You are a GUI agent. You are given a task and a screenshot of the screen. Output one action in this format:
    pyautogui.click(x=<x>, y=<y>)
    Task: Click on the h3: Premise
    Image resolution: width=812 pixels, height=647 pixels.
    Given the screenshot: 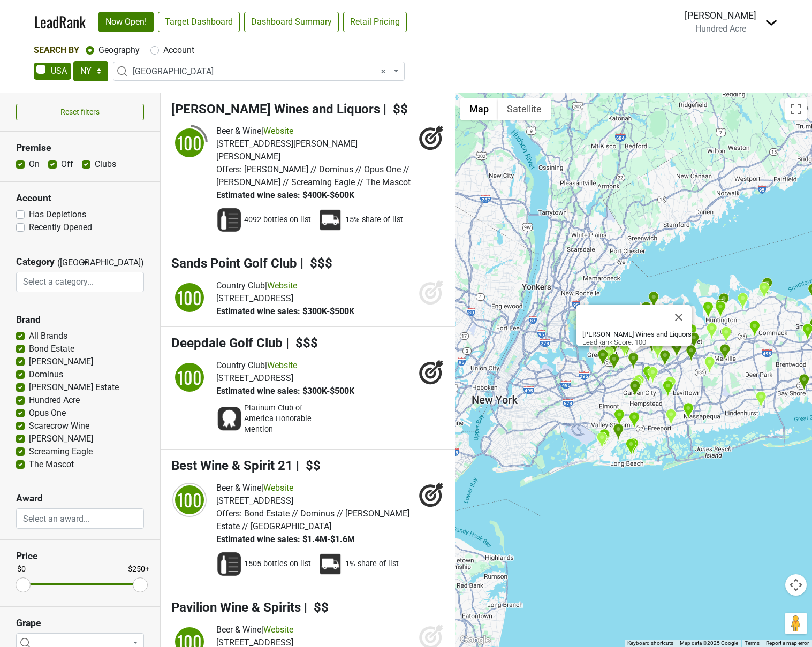 What is the action you would take?
    pyautogui.click(x=80, y=147)
    